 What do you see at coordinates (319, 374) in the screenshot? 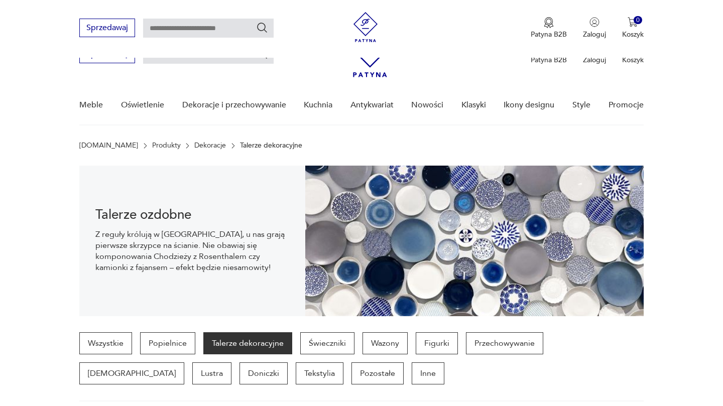
I see `p: Tekstylia` at bounding box center [319, 374].